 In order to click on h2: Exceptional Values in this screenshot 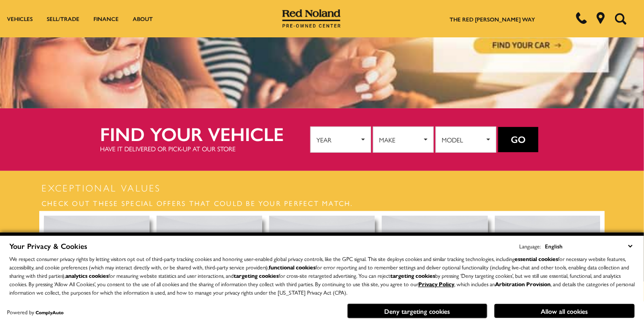, I will do `click(322, 188)`.